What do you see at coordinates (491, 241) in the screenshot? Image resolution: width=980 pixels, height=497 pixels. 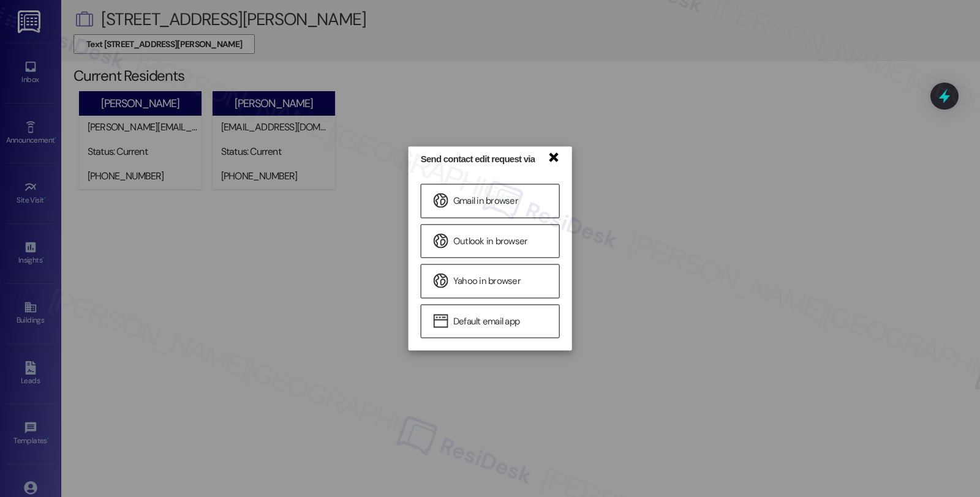 I see `span: Outlook in browser` at bounding box center [491, 241].